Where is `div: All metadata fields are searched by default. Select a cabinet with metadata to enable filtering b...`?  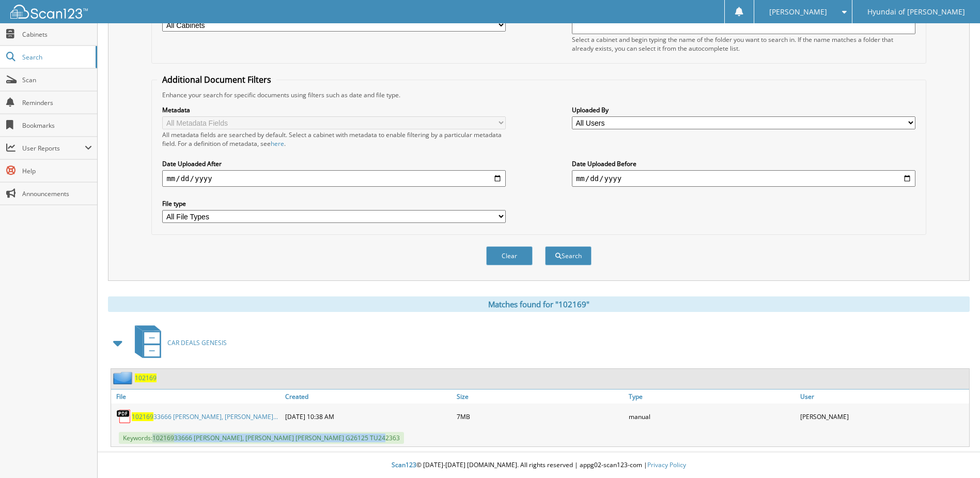 div: All metadata fields are searched by default. Select a cabinet with metadata to enable filtering b... is located at coordinates (334, 139).